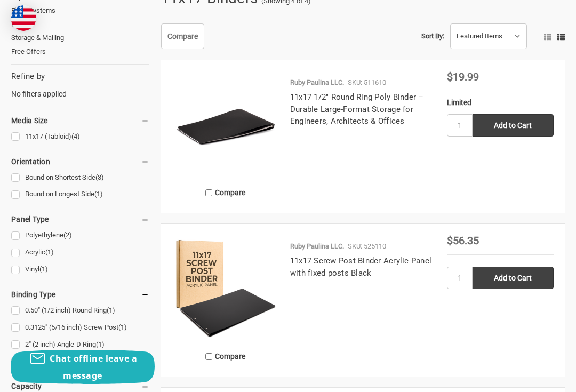 The image size is (576, 392). I want to click on h5: Panel Type, so click(80, 219).